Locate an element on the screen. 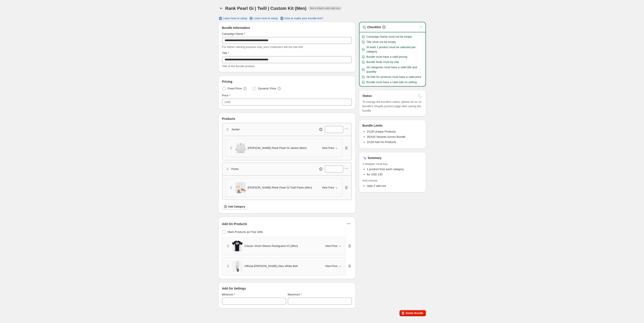  span: 2/128 Add On Products is located at coordinates (382, 142).